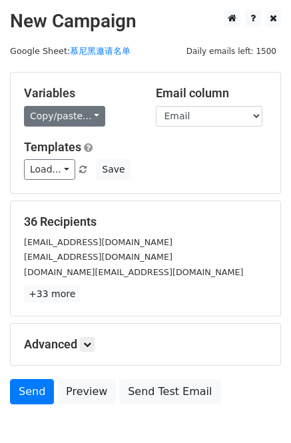 This screenshot has height=443, width=291. Describe the element at coordinates (145, 222) in the screenshot. I see `h5: 36 Recipients` at that location.